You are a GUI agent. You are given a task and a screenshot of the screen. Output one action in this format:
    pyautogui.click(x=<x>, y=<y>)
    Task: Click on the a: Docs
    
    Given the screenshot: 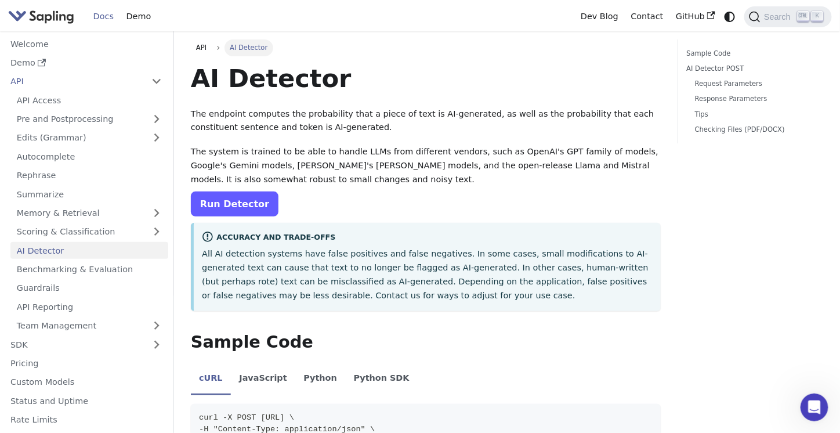 What is the action you would take?
    pyautogui.click(x=103, y=16)
    